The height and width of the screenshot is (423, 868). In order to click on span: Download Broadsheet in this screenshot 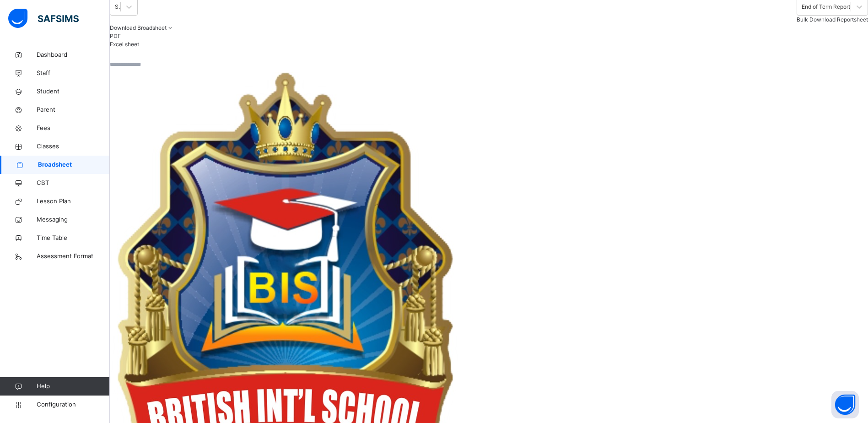, I will do `click(138, 27)`.